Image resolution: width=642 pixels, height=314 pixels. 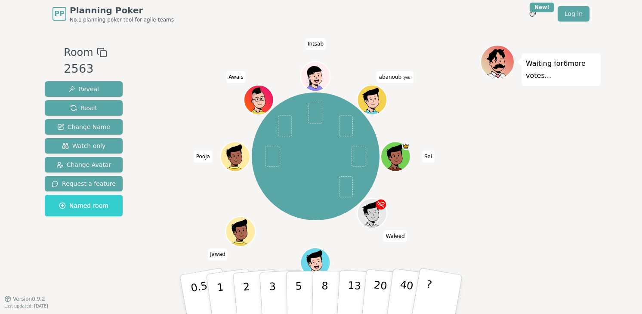 I want to click on span: (you), so click(x=406, y=77).